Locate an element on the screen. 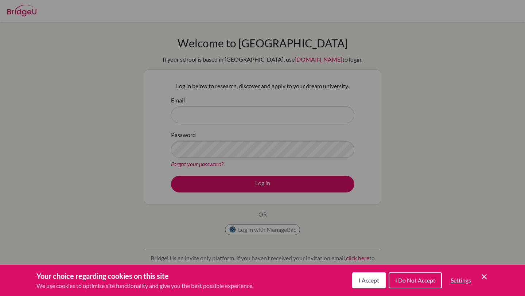 The height and width of the screenshot is (296, 525). h3: Your choice regarding cookies on this site is located at coordinates (145, 276).